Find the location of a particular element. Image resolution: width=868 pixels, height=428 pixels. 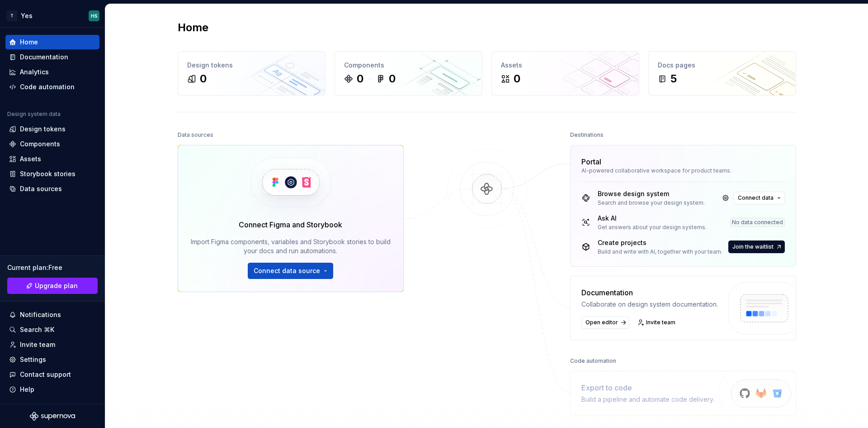

button: Join the waitlist is located at coordinates (756, 247).